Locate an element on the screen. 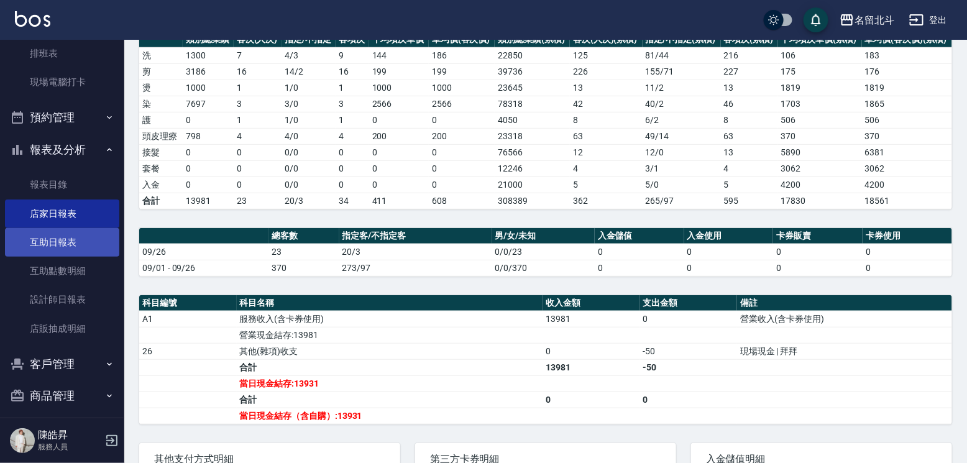 This screenshot has width=967, height=463. td: 染 is located at coordinates (161, 104).